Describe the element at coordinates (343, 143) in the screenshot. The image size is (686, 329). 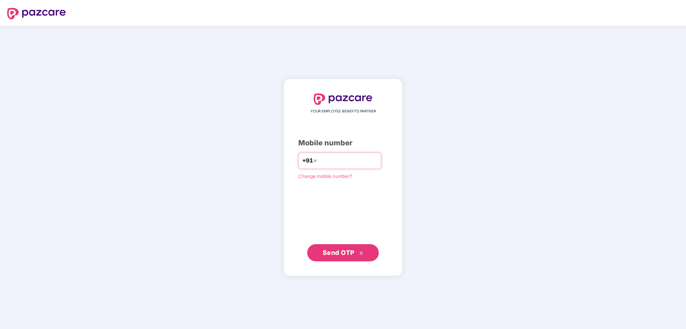
I see `div: Mobile number` at that location.